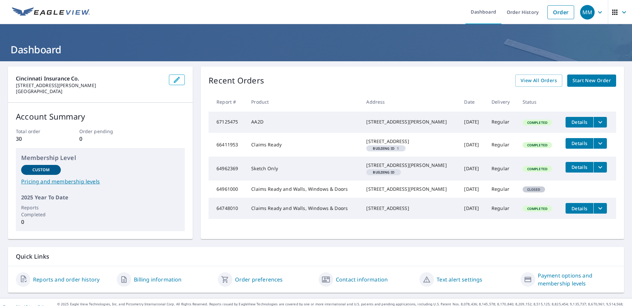 Image resolution: width=632 pixels, height=306 pixels. I want to click on td: 67125475, so click(227, 122).